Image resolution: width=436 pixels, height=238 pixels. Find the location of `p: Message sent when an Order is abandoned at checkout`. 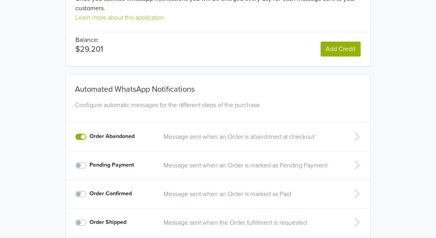

p: Message sent when an Order is abandoned at checkout is located at coordinates (251, 137).